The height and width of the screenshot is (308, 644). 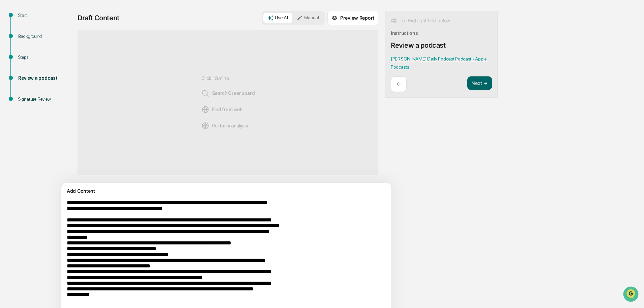 I want to click on button: Start new chat, so click(x=118, y=58).